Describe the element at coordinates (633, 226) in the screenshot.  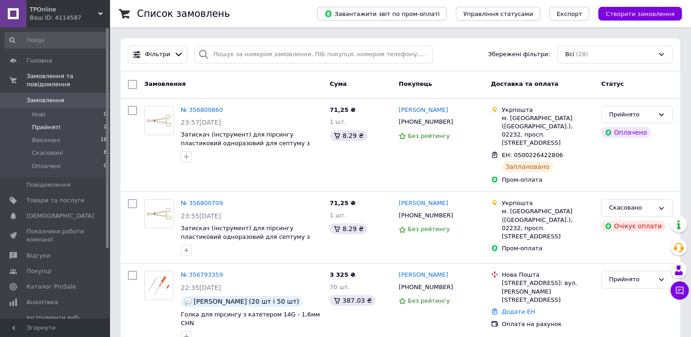
I see `div: Очікує оплати` at that location.